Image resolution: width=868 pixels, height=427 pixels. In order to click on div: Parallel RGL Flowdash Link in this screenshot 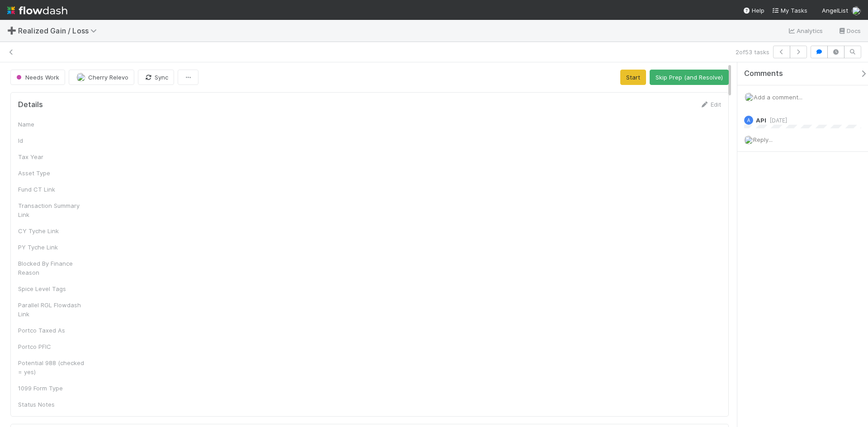, I will do `click(52, 309)`.